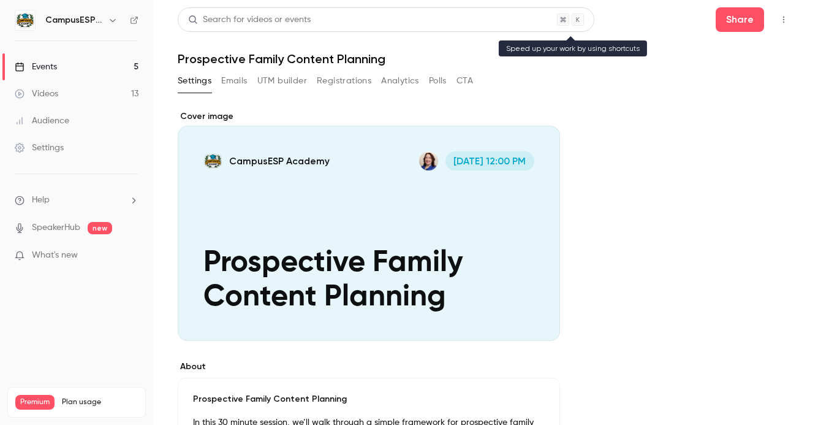 This screenshot has height=425, width=818. What do you see at coordinates (369, 399) in the screenshot?
I see `p: Prospective Family Content Planning` at bounding box center [369, 399].